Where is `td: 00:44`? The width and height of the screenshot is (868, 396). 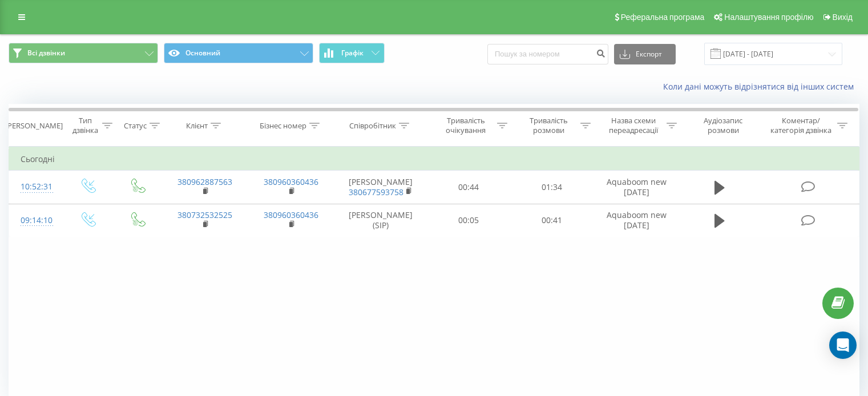
td: 00:44 is located at coordinates (469, 187).